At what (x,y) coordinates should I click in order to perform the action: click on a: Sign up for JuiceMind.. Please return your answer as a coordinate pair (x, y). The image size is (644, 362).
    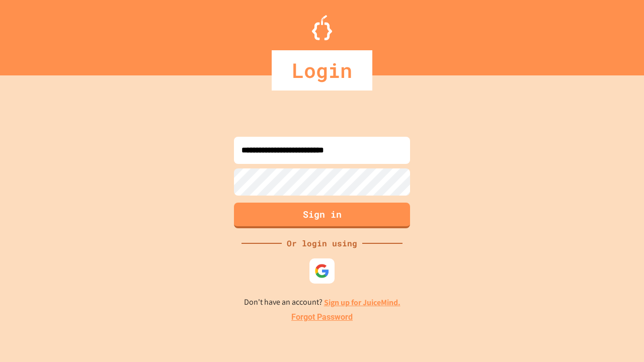
    Looking at the image, I should click on (362, 302).